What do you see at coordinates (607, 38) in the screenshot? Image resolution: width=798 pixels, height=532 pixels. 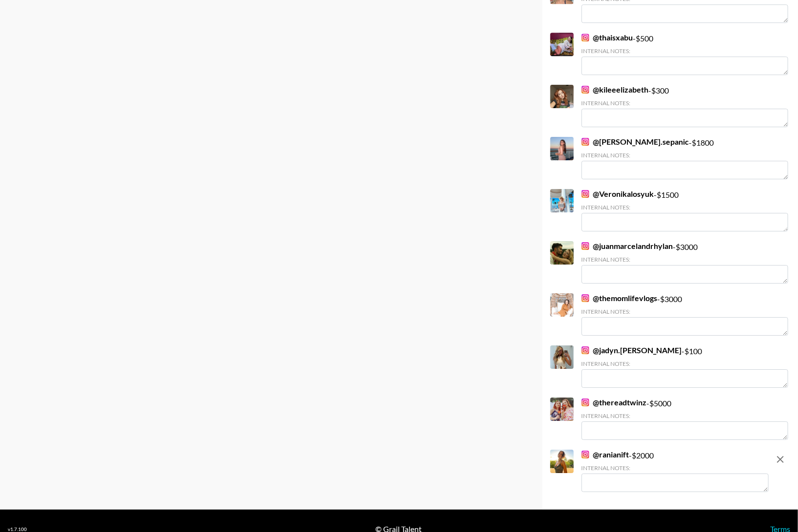 I see `a: @thaisxabu` at bounding box center [607, 38].